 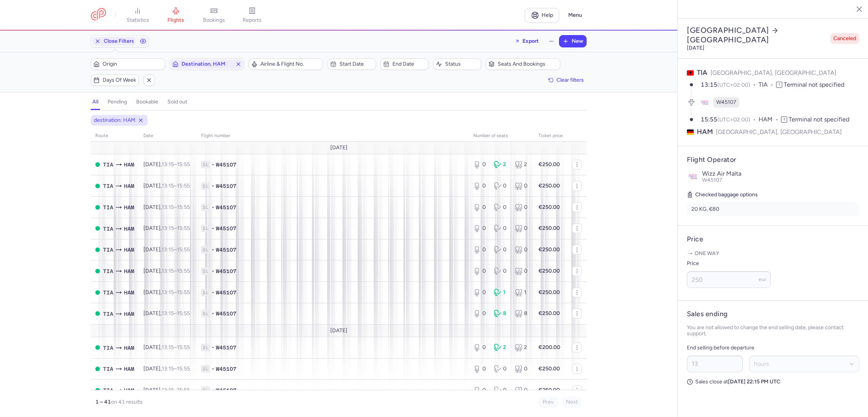 I want to click on span: statistics, so click(x=138, y=21).